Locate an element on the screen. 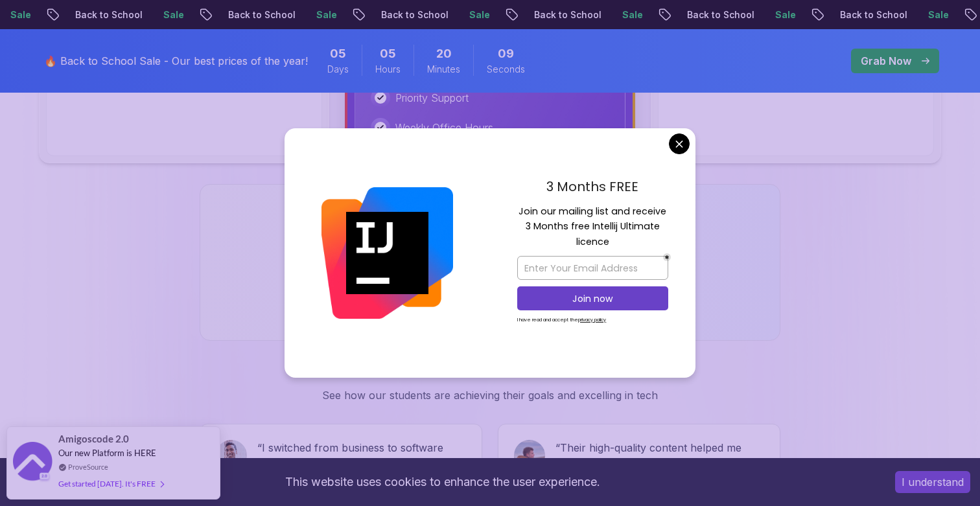 This screenshot has width=980, height=506. span: 9 Seconds is located at coordinates (505, 54).